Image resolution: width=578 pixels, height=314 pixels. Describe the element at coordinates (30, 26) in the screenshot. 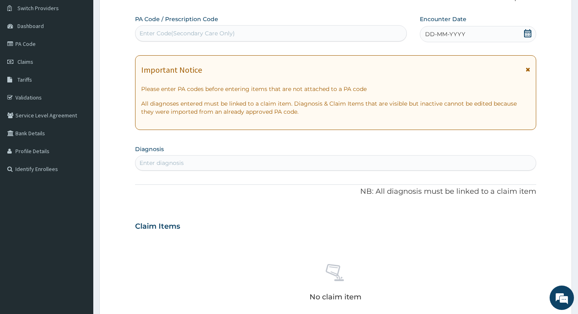

I see `span: Dashboard` at that location.